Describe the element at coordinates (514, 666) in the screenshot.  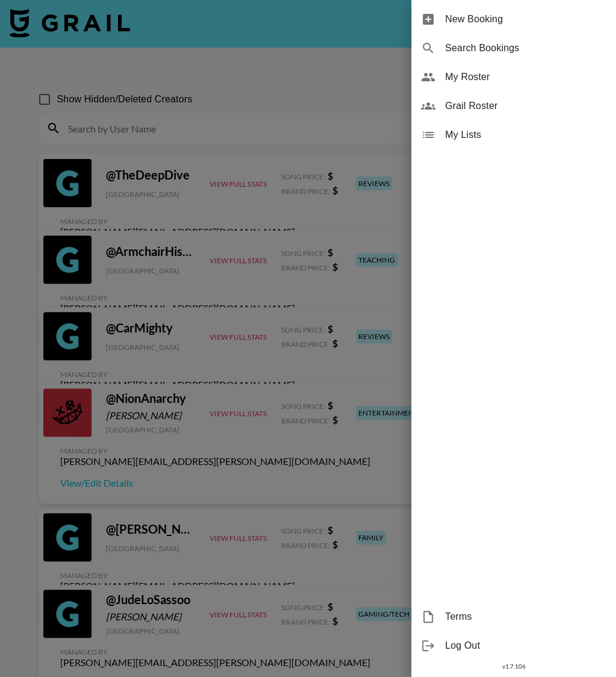
I see `div: v 1.7.106` at that location.